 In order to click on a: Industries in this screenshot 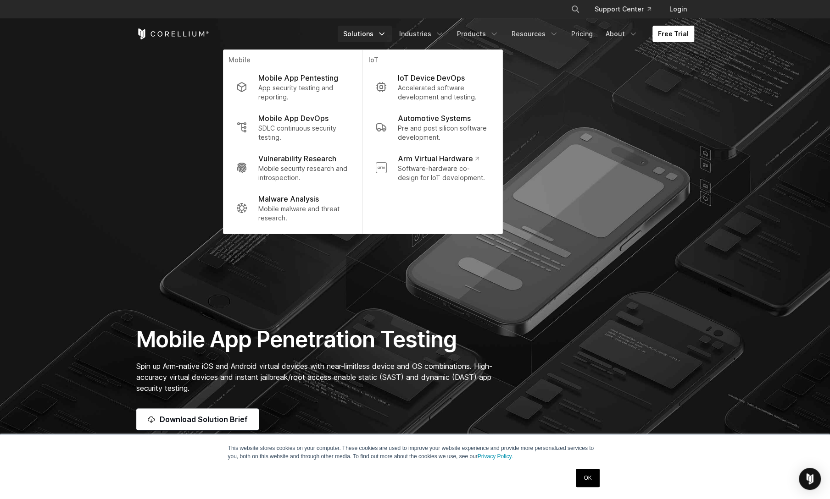, I will do `click(421, 34)`.